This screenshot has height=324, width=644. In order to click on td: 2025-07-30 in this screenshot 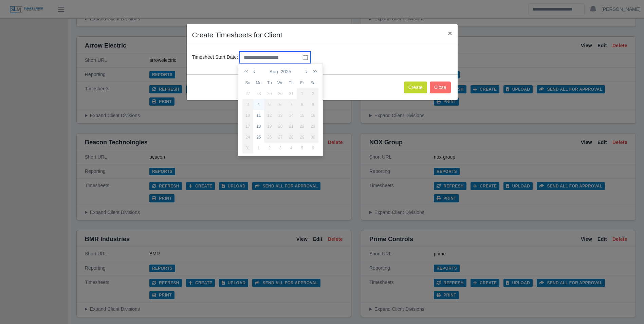, I will do `click(281, 94)`.